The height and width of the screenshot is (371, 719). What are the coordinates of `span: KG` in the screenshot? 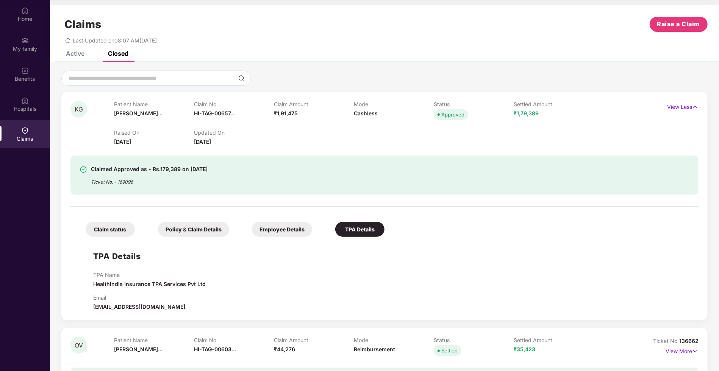 It's located at (79, 109).